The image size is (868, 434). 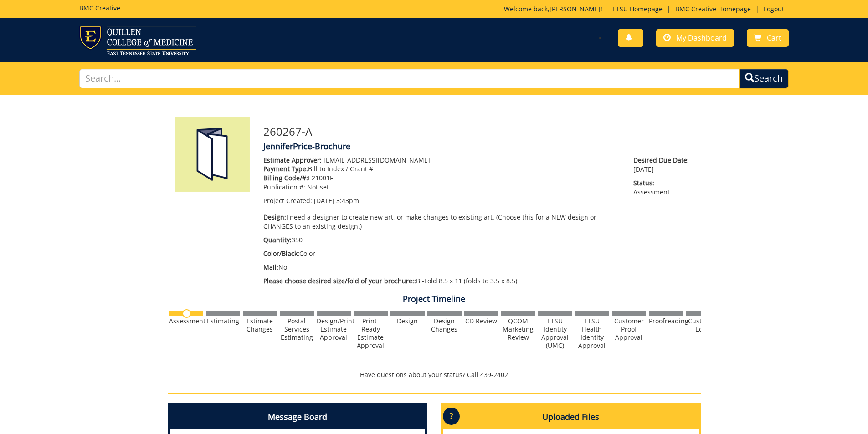 What do you see at coordinates (271, 267) in the screenshot?
I see `span: Mail:` at bounding box center [271, 267].